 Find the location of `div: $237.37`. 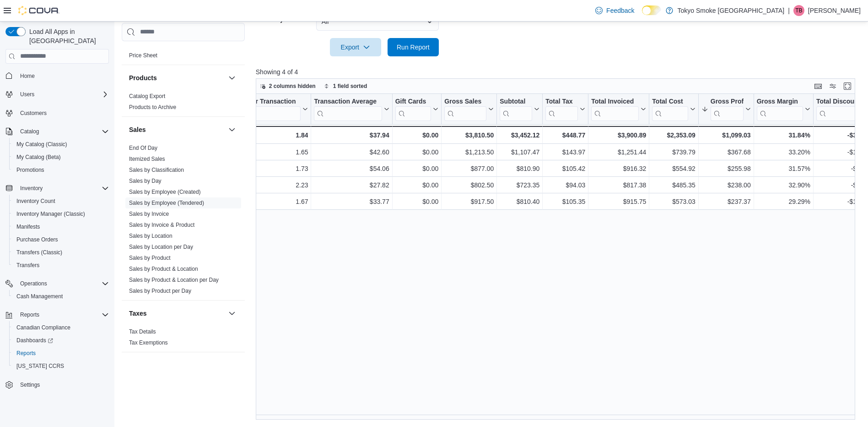

div: $237.37 is located at coordinates (727, 202).